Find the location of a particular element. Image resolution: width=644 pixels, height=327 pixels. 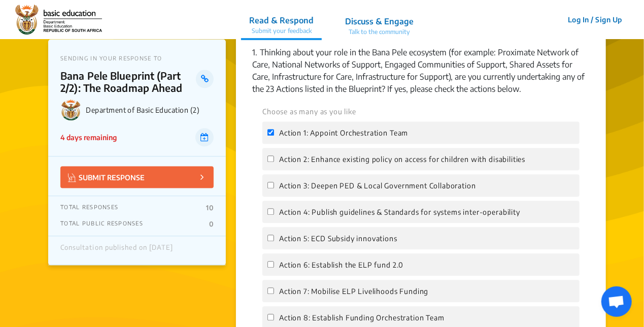

p: 4 days remaining is located at coordinates (88, 137).